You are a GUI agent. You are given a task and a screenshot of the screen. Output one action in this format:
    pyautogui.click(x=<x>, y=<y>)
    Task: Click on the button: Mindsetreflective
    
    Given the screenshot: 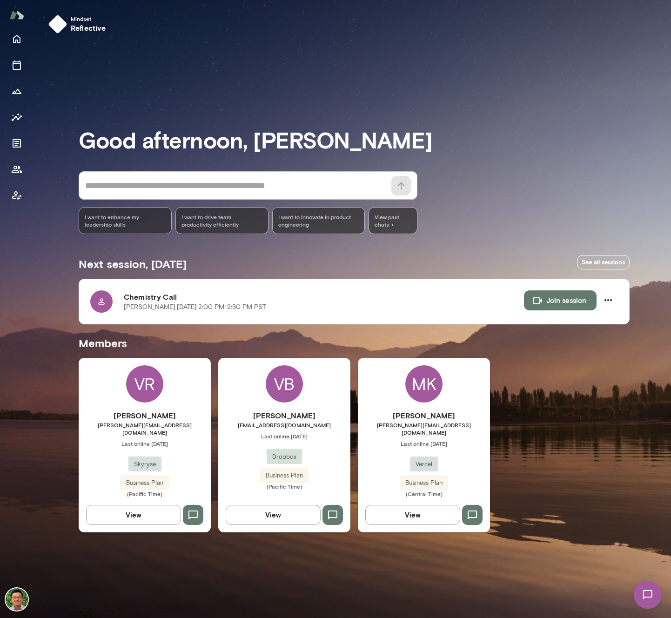 What is the action you would take?
    pyautogui.click(x=79, y=24)
    